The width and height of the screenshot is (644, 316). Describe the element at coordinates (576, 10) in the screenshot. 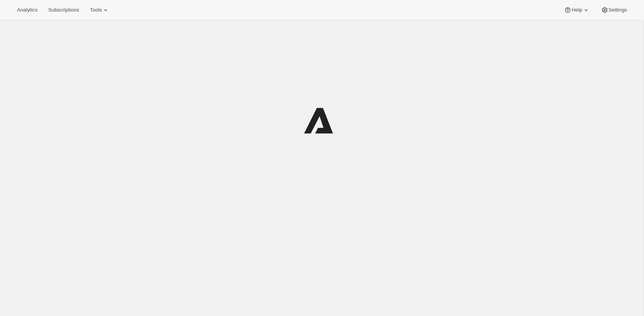

I see `span: Help` at that location.